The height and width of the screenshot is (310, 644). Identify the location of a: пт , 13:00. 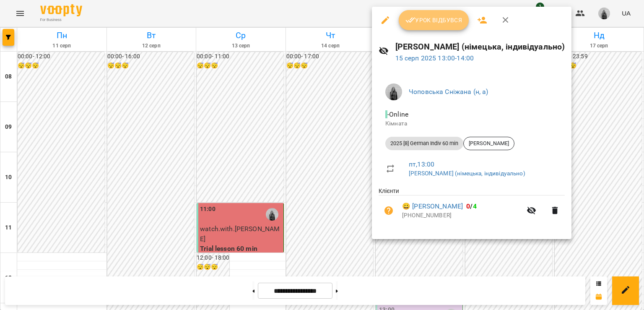
(421, 164).